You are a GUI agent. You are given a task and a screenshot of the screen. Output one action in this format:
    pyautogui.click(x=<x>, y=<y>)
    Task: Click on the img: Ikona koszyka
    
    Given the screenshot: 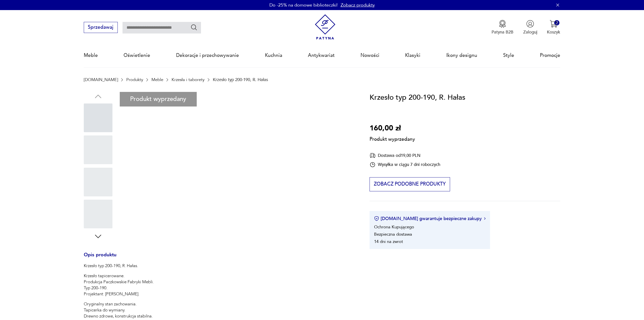 What is the action you would take?
    pyautogui.click(x=554, y=24)
    